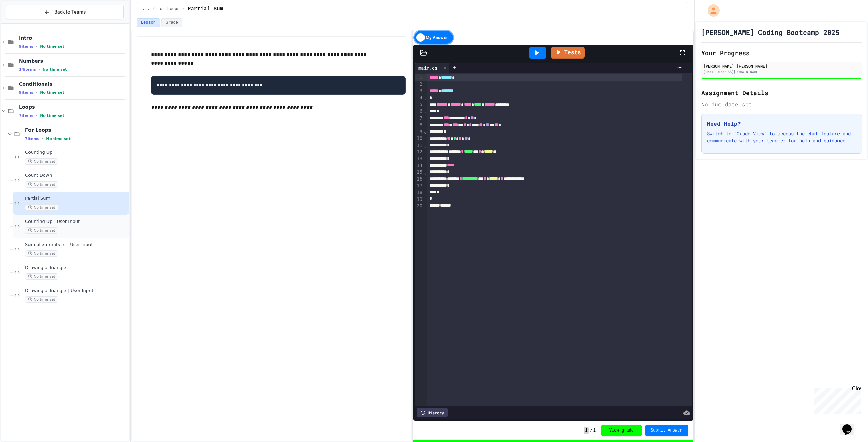 The image size is (868, 442). I want to click on div: 19, so click(419, 200).